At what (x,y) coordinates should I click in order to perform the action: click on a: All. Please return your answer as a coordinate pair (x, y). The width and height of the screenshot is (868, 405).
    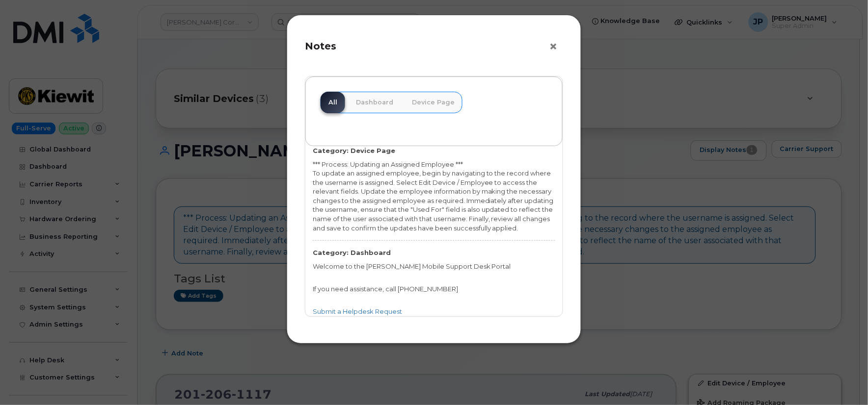
    Looking at the image, I should click on (333, 102).